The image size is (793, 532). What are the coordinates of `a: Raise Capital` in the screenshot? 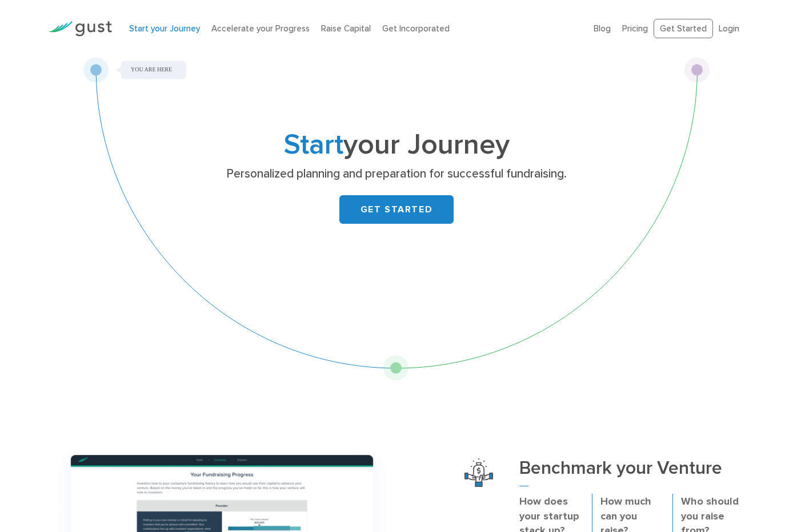 It's located at (346, 29).